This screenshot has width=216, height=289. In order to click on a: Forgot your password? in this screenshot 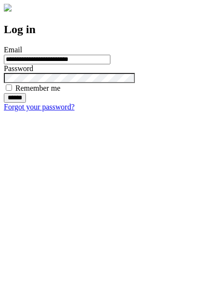, I will do `click(39, 106)`.